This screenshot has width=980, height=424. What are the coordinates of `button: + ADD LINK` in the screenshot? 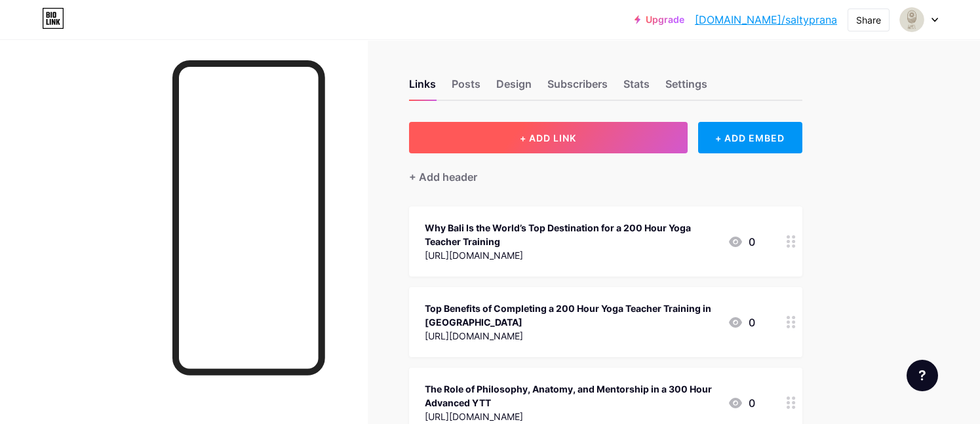 It's located at (548, 137).